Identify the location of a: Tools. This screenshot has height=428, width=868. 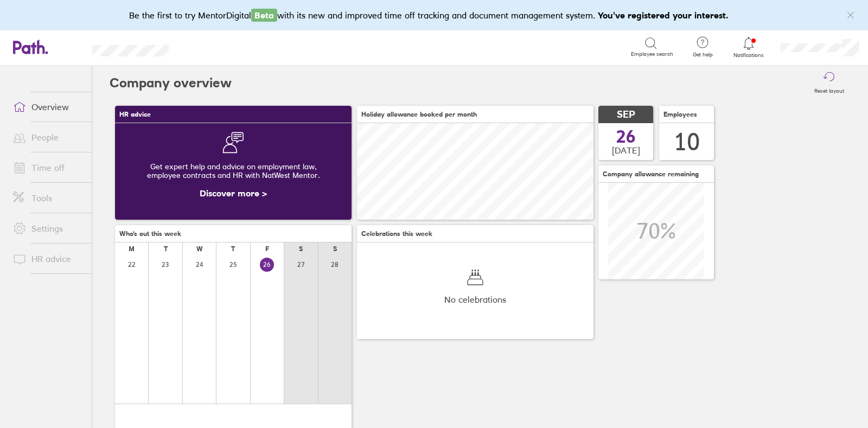
(47, 198).